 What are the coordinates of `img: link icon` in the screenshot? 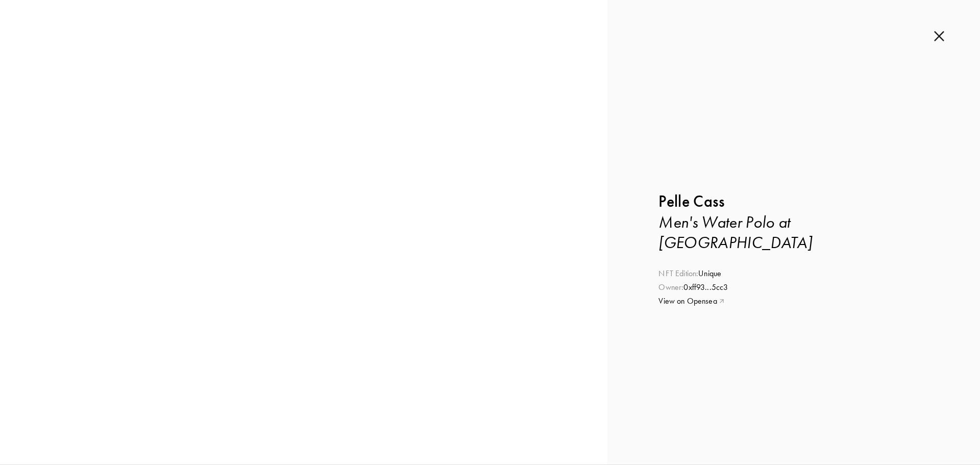 It's located at (722, 300).